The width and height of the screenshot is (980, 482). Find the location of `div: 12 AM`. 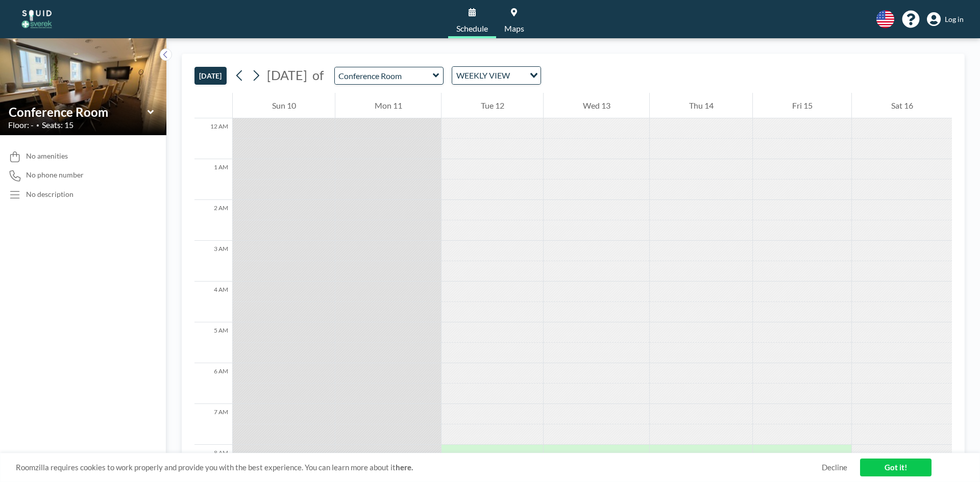

div: 12 AM is located at coordinates (213, 139).